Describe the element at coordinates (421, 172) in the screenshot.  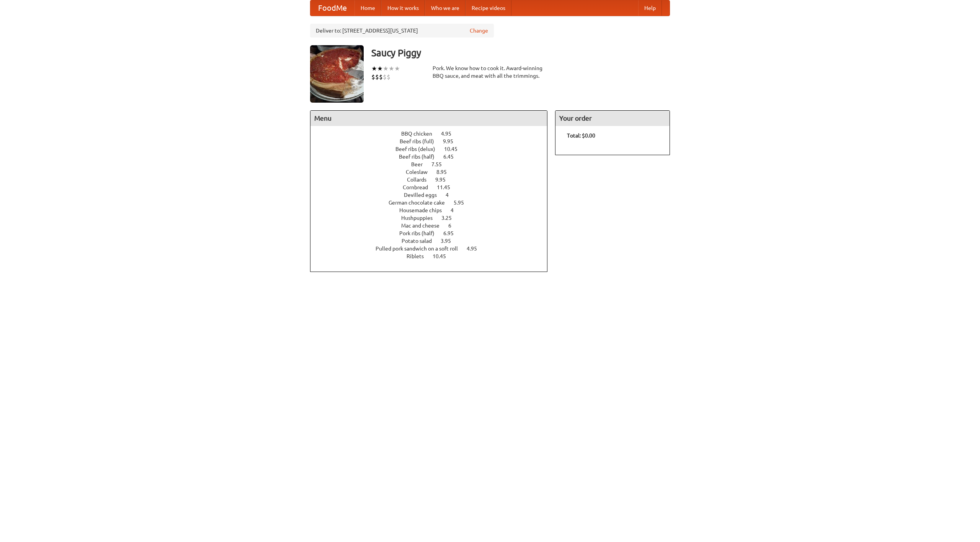
I see `span: Coleslaw` at that location.